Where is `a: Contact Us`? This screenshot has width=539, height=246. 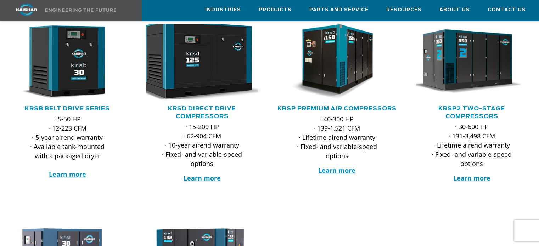
a: Contact Us is located at coordinates (507, 10).